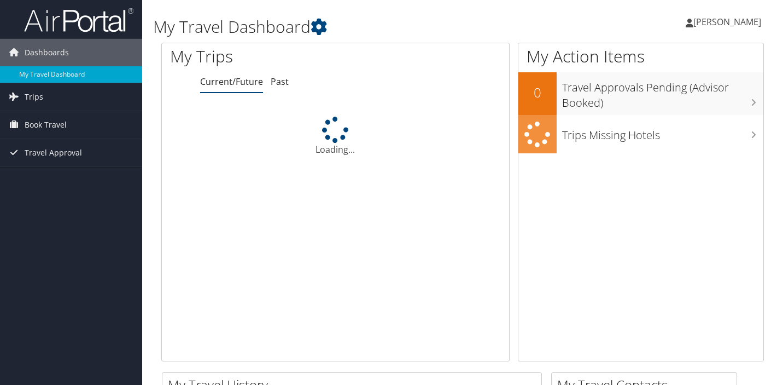 Image resolution: width=783 pixels, height=385 pixels. What do you see at coordinates (335, 136) in the screenshot?
I see `div: Loading...` at bounding box center [335, 136].